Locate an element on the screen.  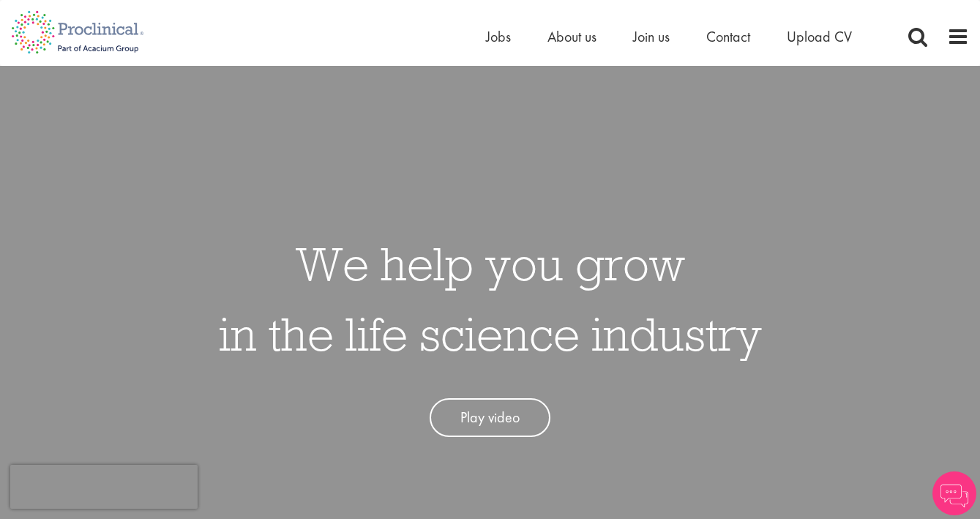
span: About us is located at coordinates (572, 36).